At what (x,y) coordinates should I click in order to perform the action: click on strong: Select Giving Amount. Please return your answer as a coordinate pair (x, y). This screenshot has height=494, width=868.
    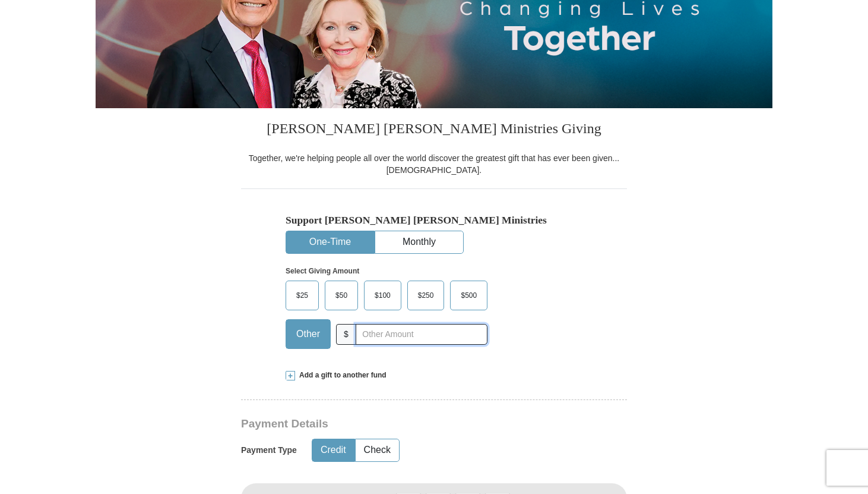
    Looking at the image, I should click on (323, 271).